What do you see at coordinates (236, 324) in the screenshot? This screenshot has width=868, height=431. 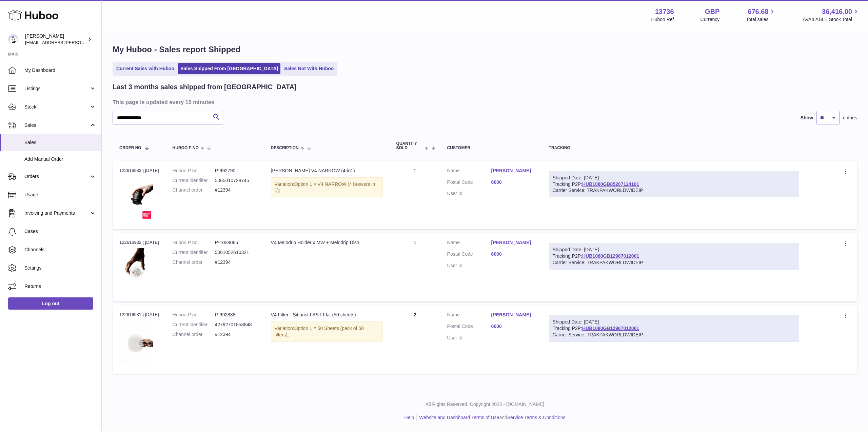 I see `dd: 42792701853848` at bounding box center [236, 324].